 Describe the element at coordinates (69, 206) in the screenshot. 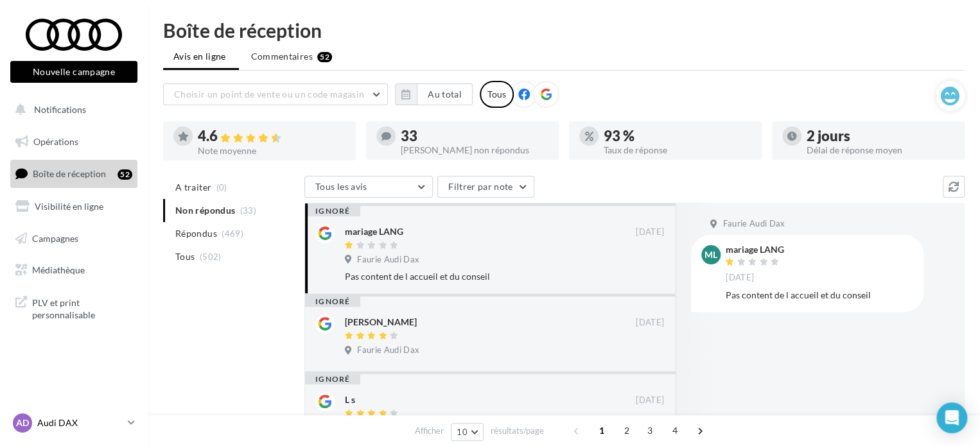

I see `span: Visibilité en ligne` at that location.